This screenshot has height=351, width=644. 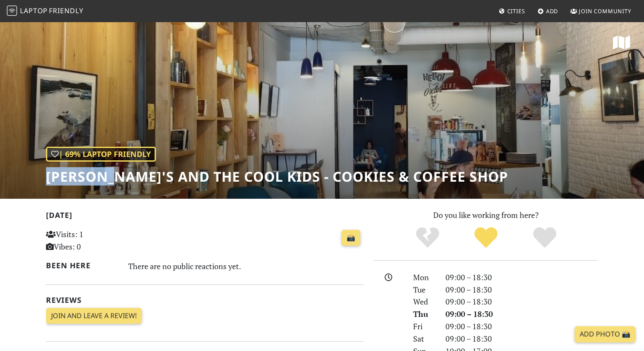 I want to click on div: Tue, so click(x=424, y=289).